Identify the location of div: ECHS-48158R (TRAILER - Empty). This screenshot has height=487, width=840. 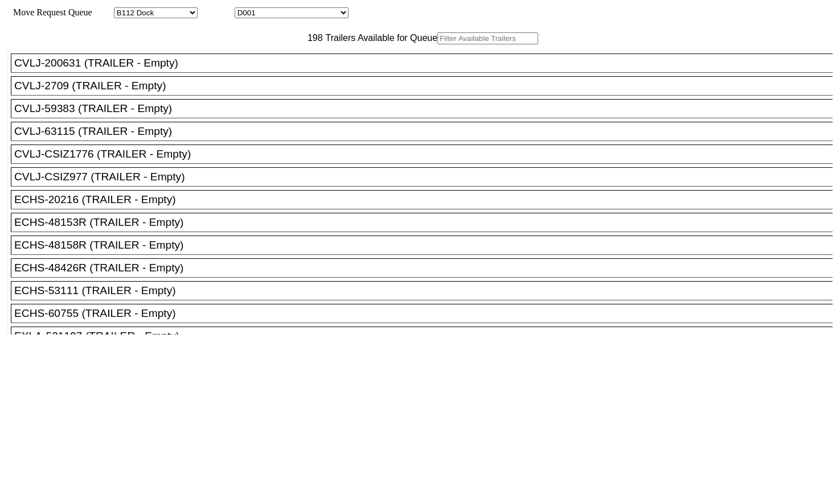
(426, 245).